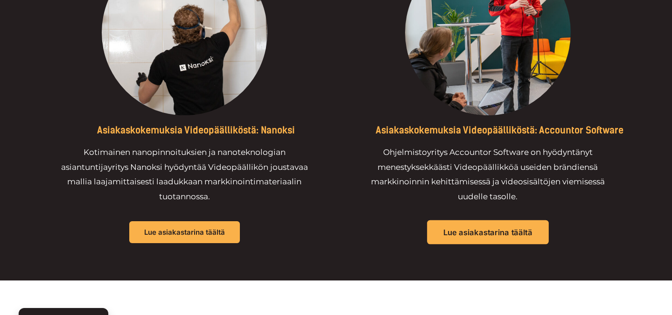 The width and height of the screenshot is (672, 315). I want to click on p: Kotimainen nanopinnoituksien ja nanoteknologian asiantuntijayritys Nanoksi hyödyntää Videopäällik..., so click(184, 175).